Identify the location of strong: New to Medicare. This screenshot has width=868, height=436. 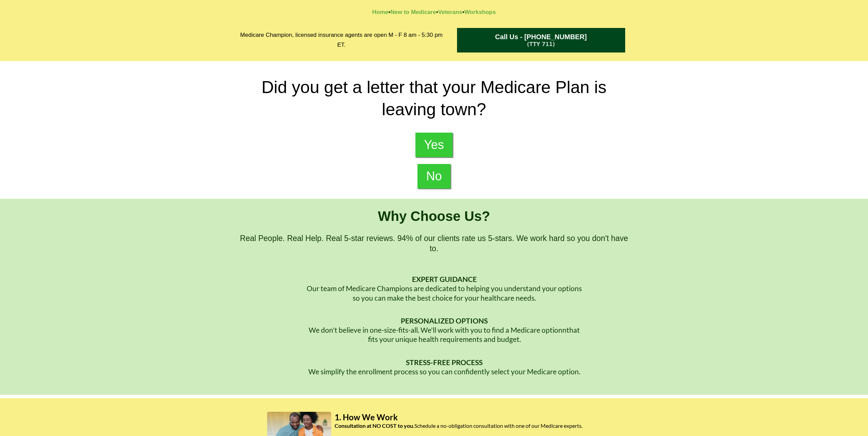
(413, 12).